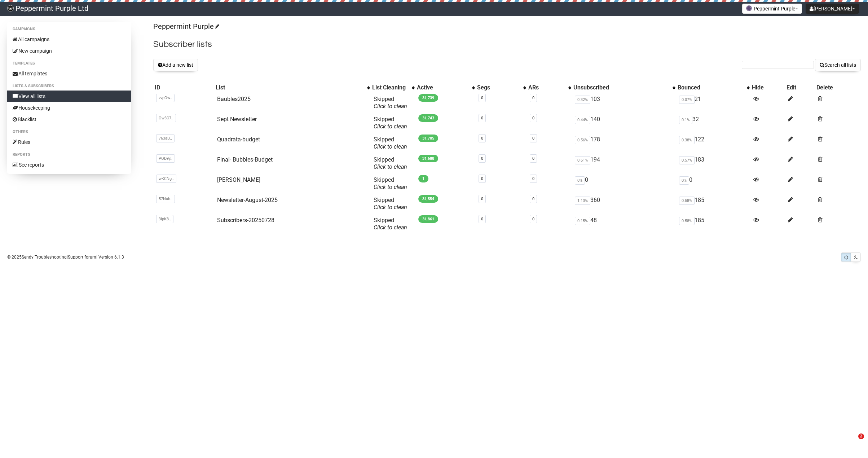  Describe the element at coordinates (507, 45) in the screenshot. I see `h2: Subscriber lists` at that location.